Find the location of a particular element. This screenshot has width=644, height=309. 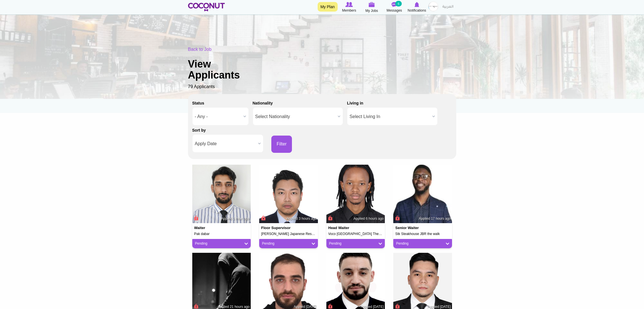

h4: Head Waiter is located at coordinates (345, 228).